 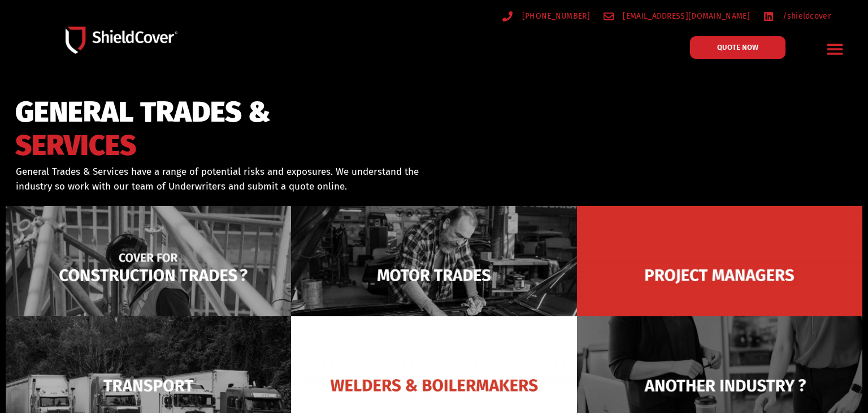 What do you see at coordinates (738, 48) in the screenshot?
I see `a: QUOTE NOW` at bounding box center [738, 48].